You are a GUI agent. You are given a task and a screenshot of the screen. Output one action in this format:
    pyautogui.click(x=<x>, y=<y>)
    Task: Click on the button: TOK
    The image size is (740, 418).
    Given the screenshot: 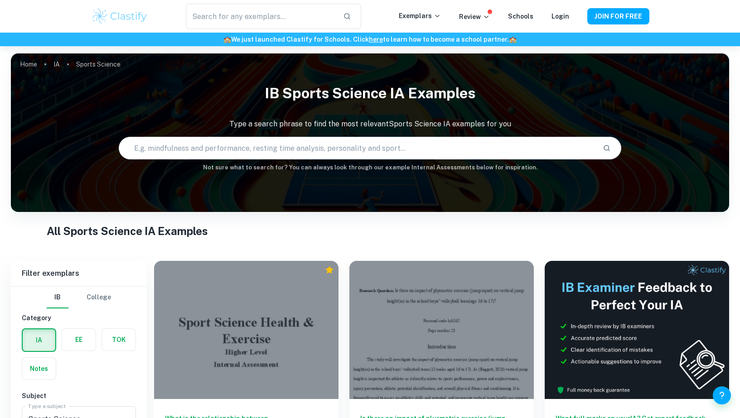 What is the action you would take?
    pyautogui.click(x=119, y=340)
    